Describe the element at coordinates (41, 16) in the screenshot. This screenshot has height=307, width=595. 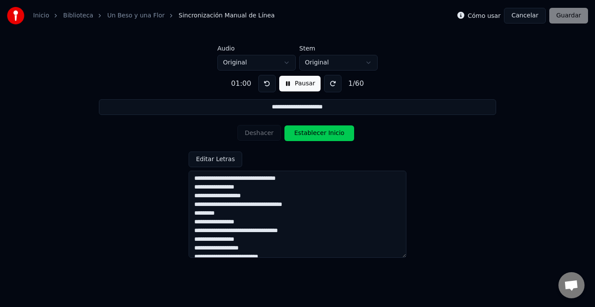
I see `a: Inicio` at that location.